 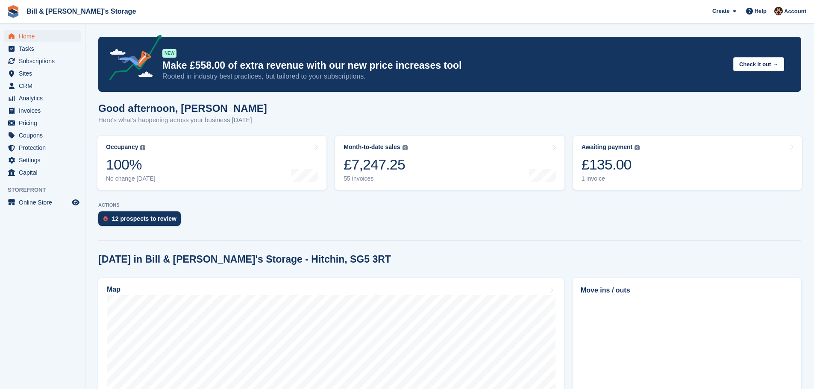 I want to click on span: Online Store, so click(x=44, y=202).